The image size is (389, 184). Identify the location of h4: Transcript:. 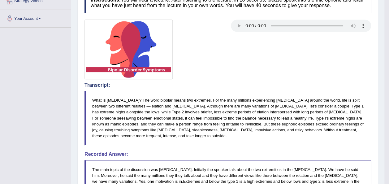
(228, 85).